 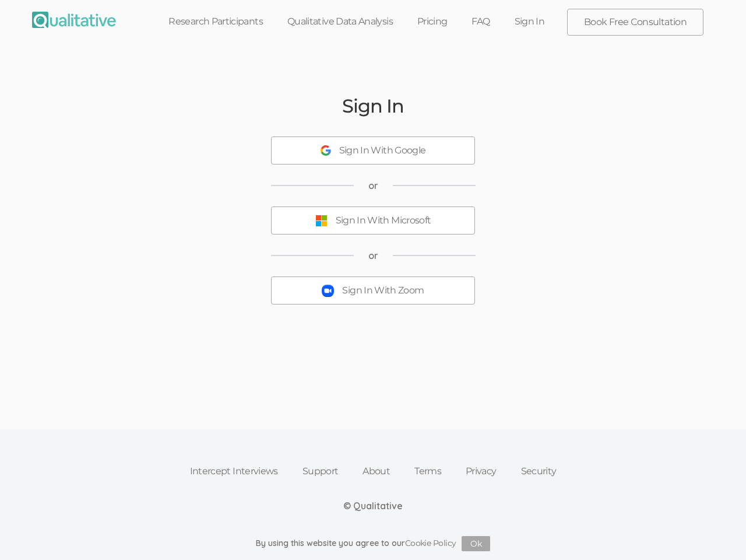 I want to click on img: Sign In With Microsoft, so click(x=321, y=220).